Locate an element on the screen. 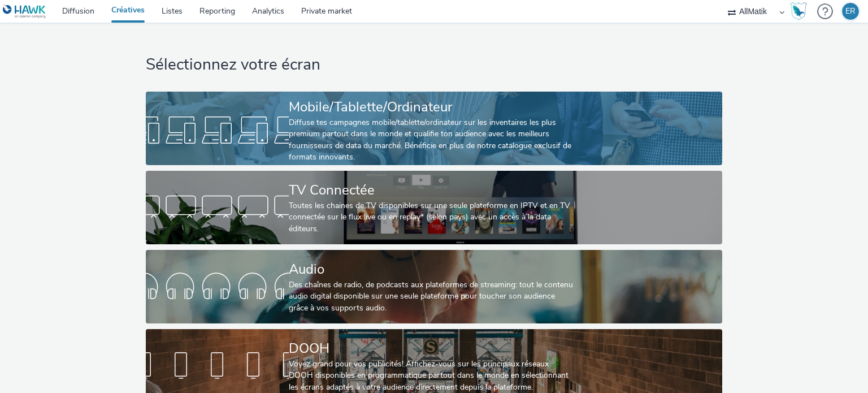  div: Mobile/Tablette/Ordinateur is located at coordinates (432, 107).